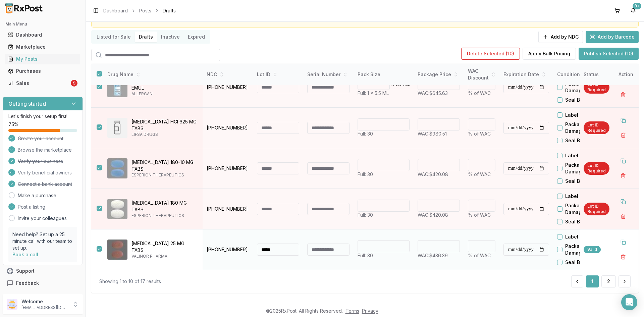  Describe the element at coordinates (228, 74) in the screenshot. I see `div: NDC` at that location.